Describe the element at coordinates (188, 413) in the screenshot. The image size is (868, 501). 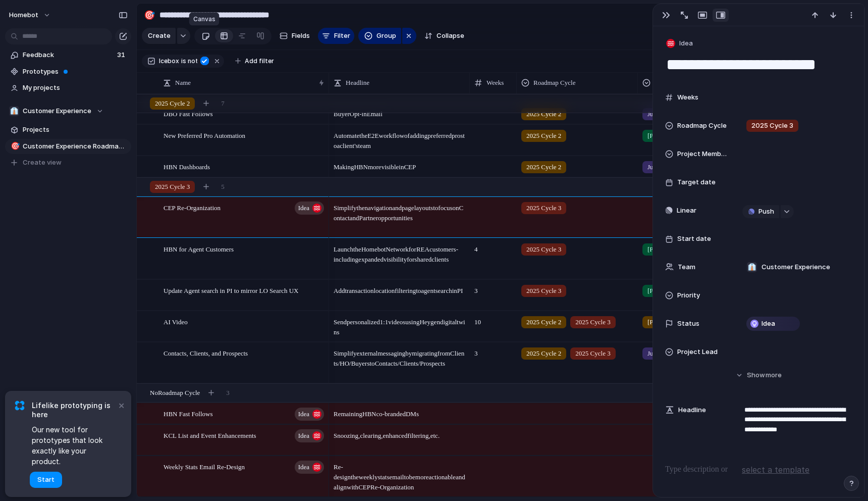
I see `span: HBN Fast Follows` at that location.